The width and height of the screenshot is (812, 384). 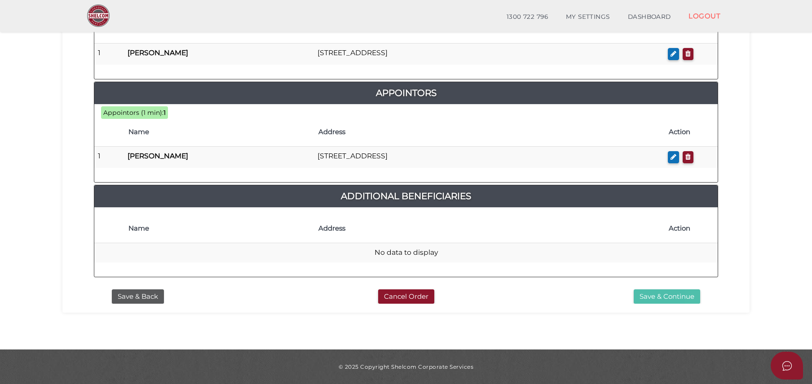 I want to click on button: Save & Continue, so click(x=667, y=297).